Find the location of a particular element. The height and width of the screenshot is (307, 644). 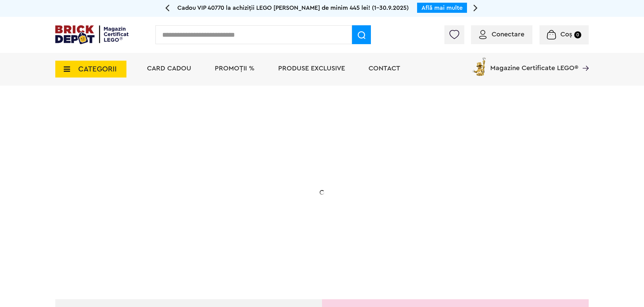

a: Card Cadou is located at coordinates (169, 68).